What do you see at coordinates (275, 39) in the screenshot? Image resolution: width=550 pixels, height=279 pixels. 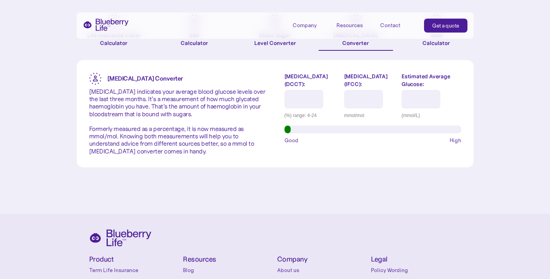 I see `div: Blood Sugar Level Converter` at bounding box center [275, 39].